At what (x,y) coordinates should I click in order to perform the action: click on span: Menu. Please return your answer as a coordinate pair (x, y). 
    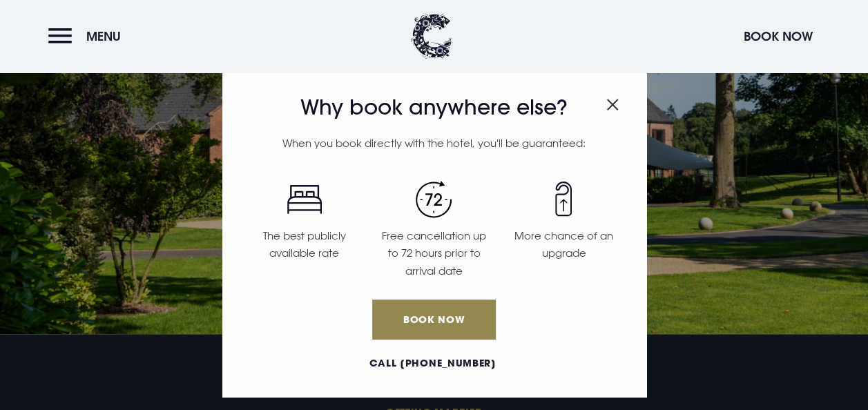
    Looking at the image, I should click on (104, 36).